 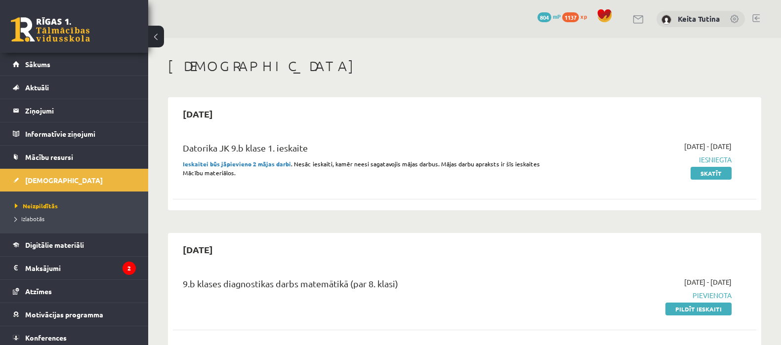 I want to click on legend: Ziņojumi, so click(x=81, y=111).